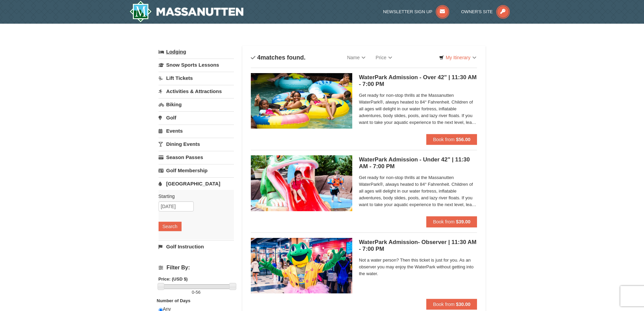 The image size is (644, 311). Describe the element at coordinates (187, 11) in the screenshot. I see `a: Massanutten Resort` at that location.